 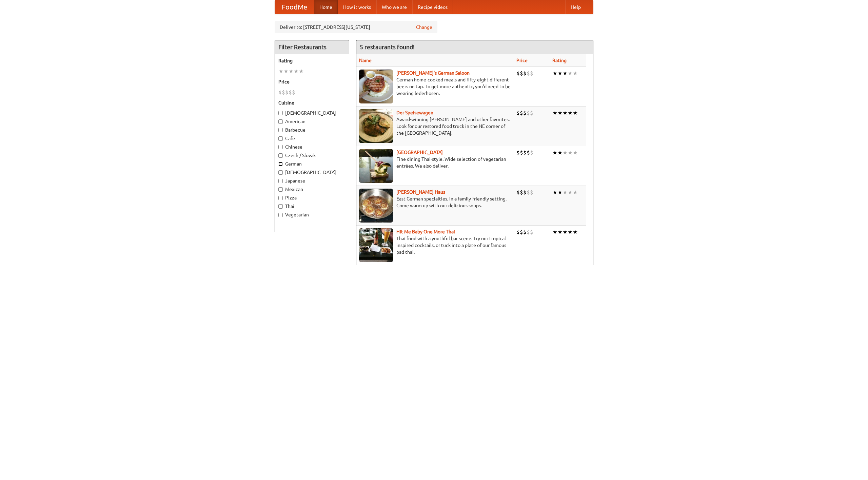 I want to click on h5: Cuisine, so click(x=312, y=103).